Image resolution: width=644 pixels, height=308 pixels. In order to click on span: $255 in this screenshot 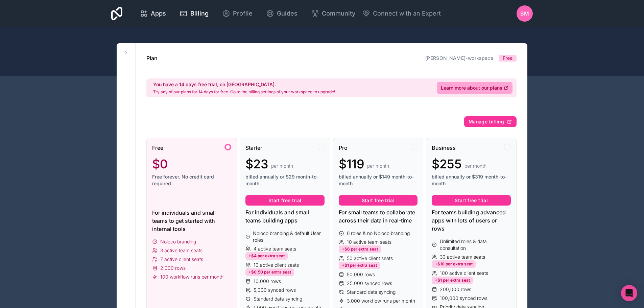, I will do `click(446, 164)`.